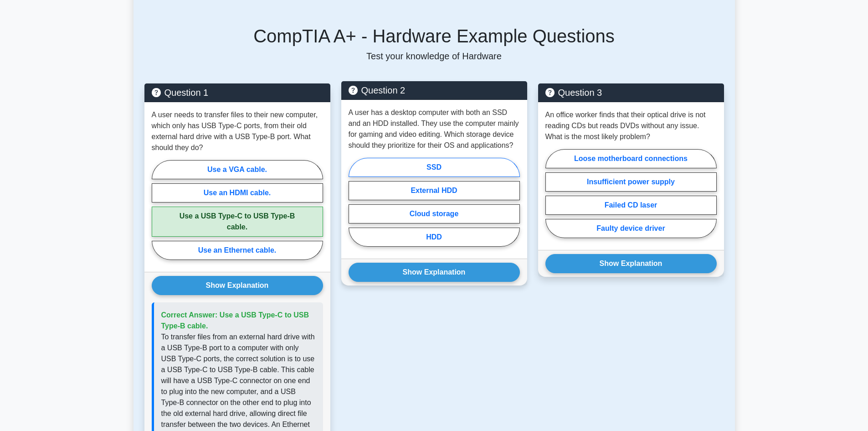  I want to click on h5: Question 1, so click(237, 93).